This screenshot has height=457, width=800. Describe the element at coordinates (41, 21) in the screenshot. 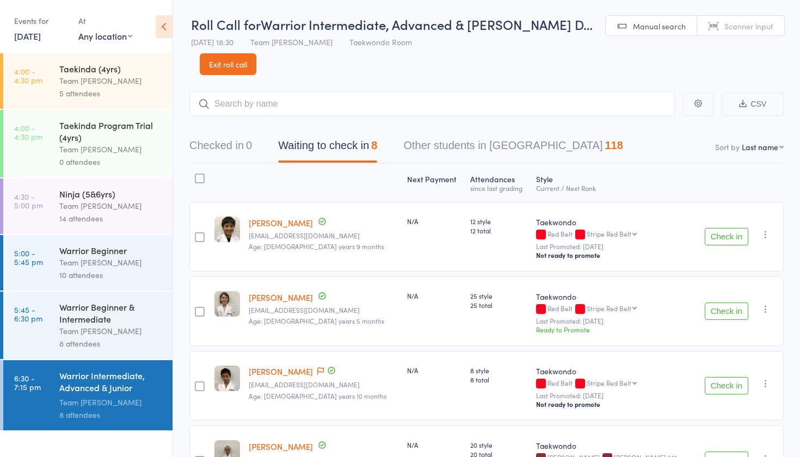

I see `div: Events for` at that location.